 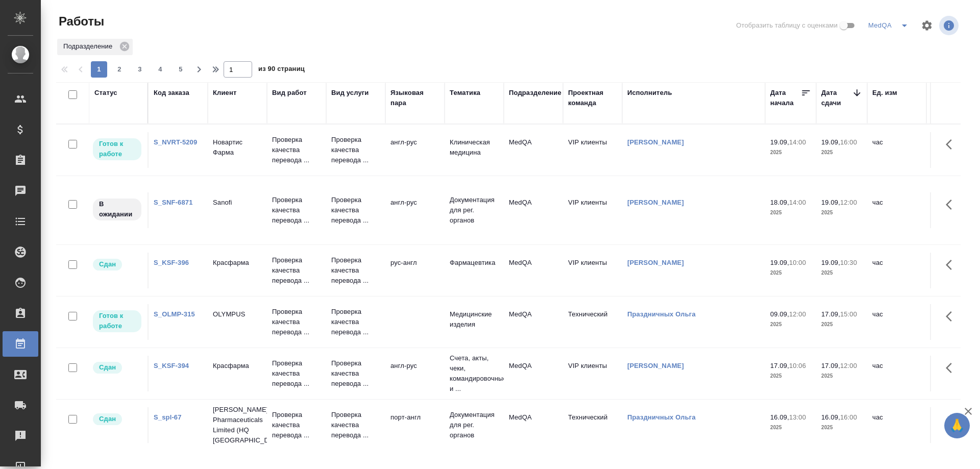 What do you see at coordinates (949, 26) in the screenshot?
I see `span: Посмотреть информацию` at bounding box center [949, 26].